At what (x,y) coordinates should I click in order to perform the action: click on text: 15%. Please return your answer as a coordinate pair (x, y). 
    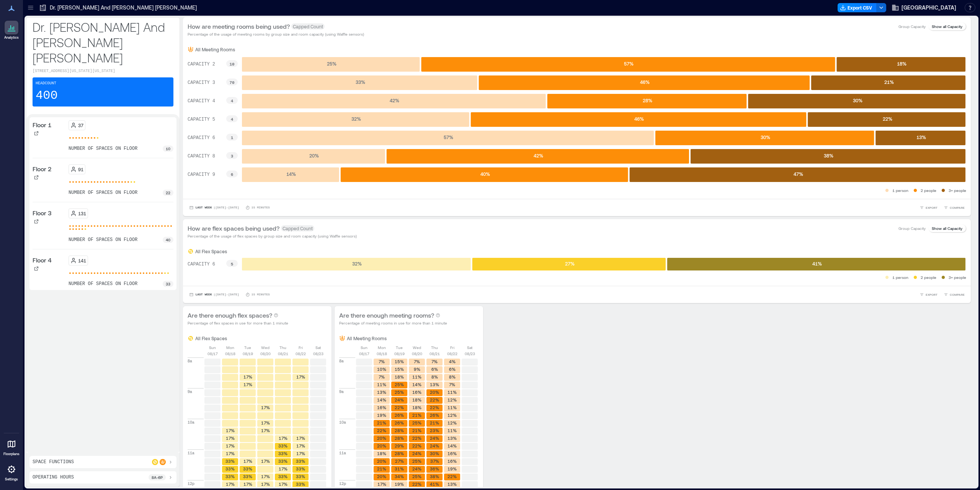
    Looking at the image, I should click on (399, 361).